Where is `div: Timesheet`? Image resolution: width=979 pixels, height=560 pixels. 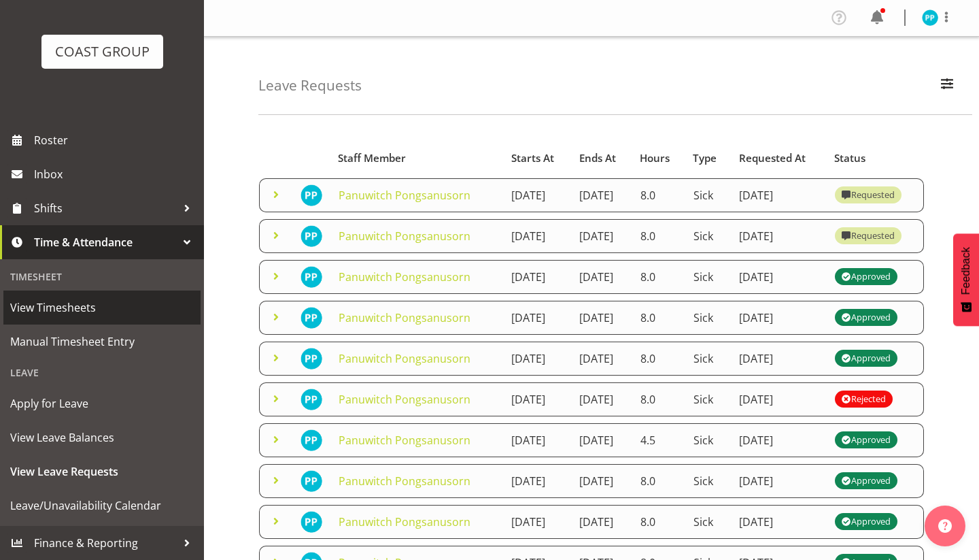
div: Timesheet is located at coordinates (102, 276).